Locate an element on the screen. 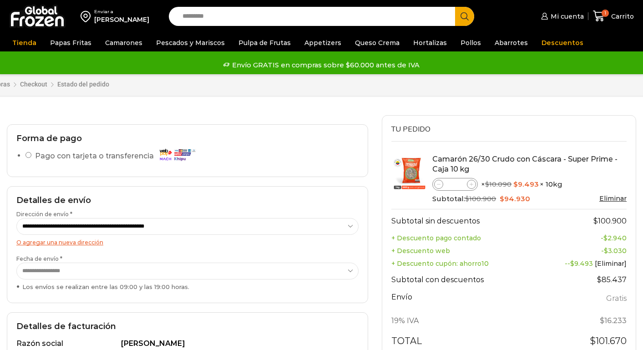 The width and height of the screenshot is (643, 350). label: Gratis is located at coordinates (616, 299).